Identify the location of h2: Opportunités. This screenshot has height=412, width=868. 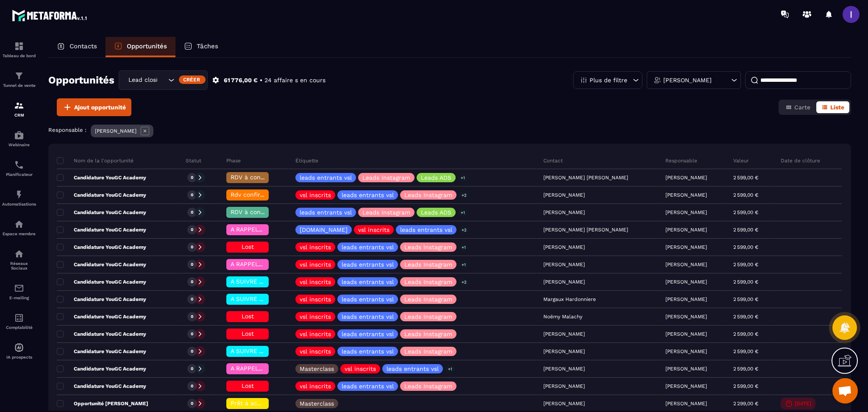
(81, 80).